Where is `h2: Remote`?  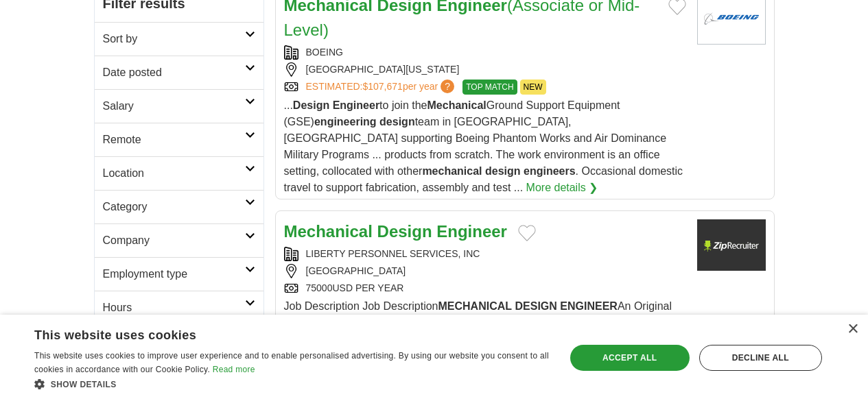 h2: Remote is located at coordinates (174, 140).